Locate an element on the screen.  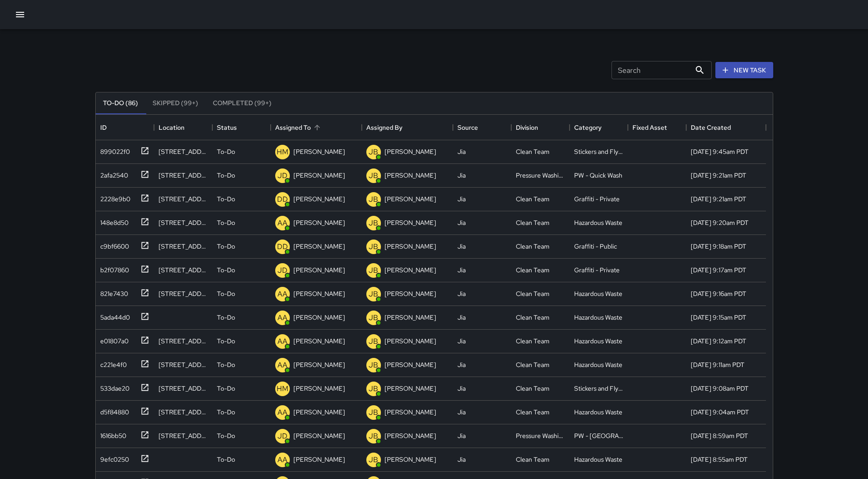
div: Assigned By is located at coordinates (407, 127).